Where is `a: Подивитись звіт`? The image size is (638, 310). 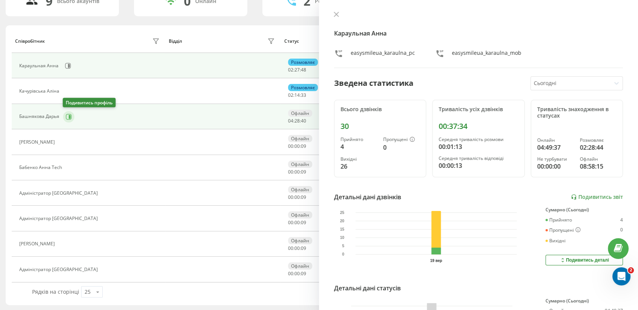
a: Подивитись звіт is located at coordinates (597, 197).